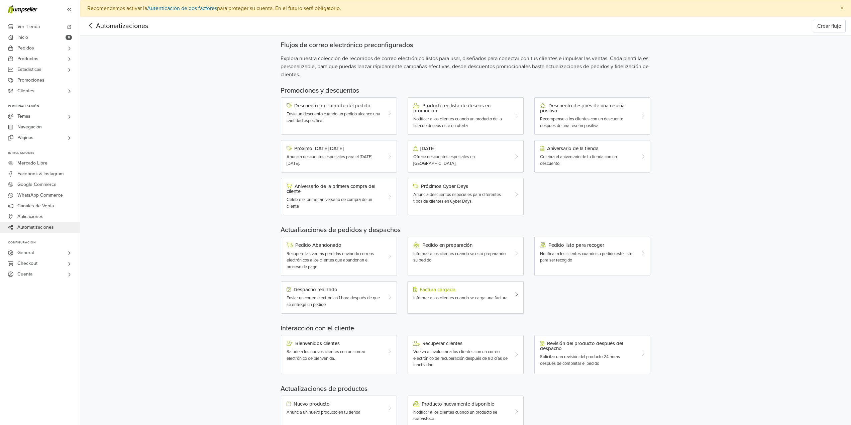  Describe the element at coordinates (27, 264) in the screenshot. I see `span: Checkout` at that location.